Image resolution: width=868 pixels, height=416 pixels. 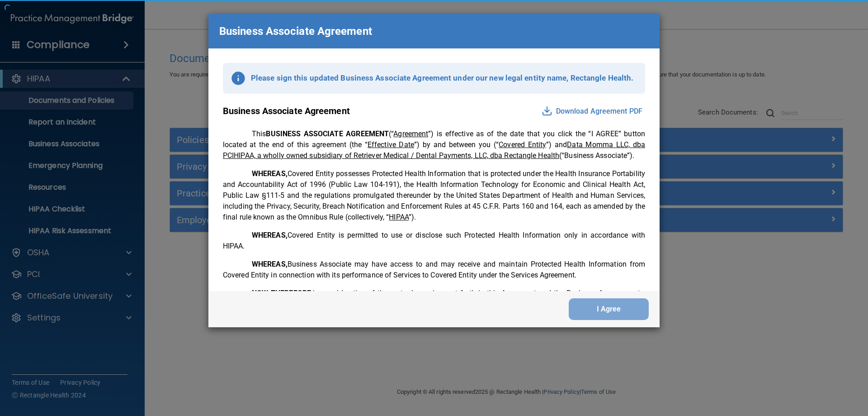 What do you see at coordinates (434, 304) in the screenshot?
I see `p: in consideration of the mutual promises set forth in this Agreement and the Business Arrangements...` at bounding box center [434, 304].